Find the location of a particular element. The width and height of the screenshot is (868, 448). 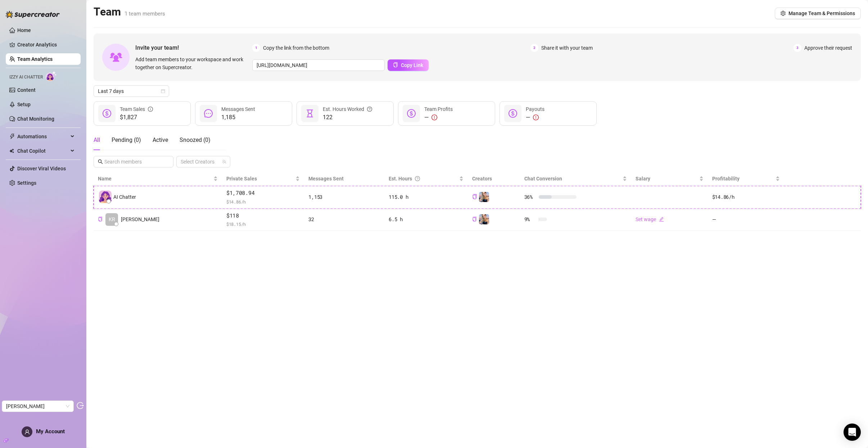

a: Content is located at coordinates (26, 90).